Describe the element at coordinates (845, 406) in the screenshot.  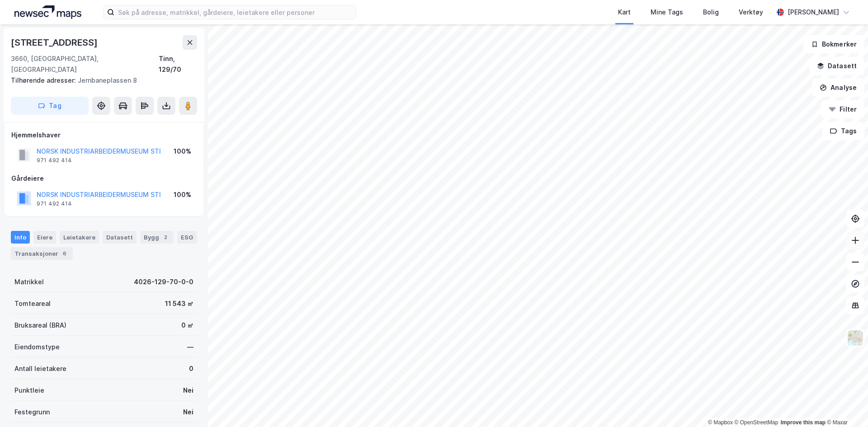
I see `div: Kontrollprogram for chat` at that location.